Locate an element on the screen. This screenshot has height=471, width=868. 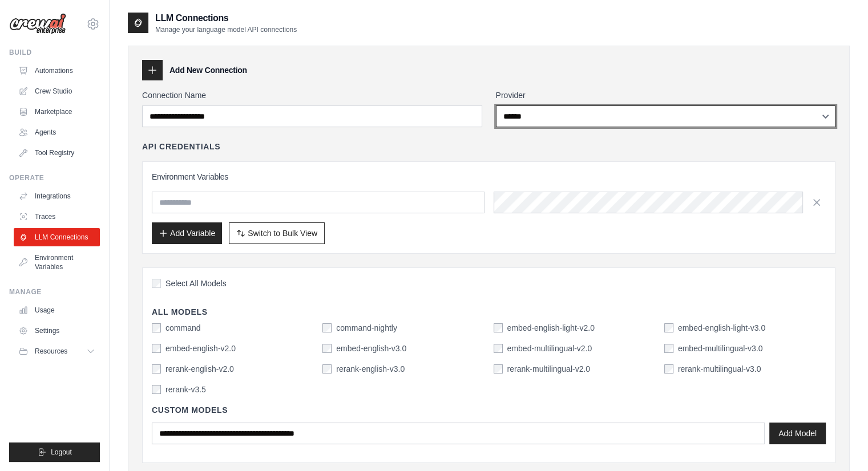
input: embed-english-light-v2.0 is located at coordinates (499, 328).